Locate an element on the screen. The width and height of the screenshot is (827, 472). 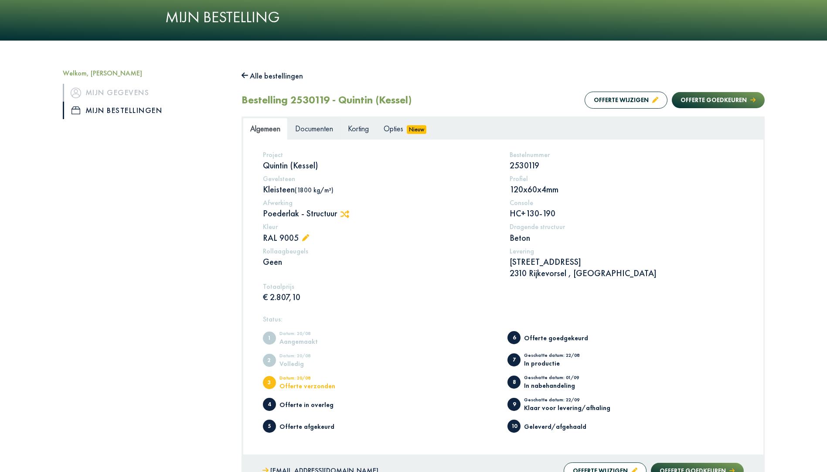
h5: Gevelsteen is located at coordinates (380, 178).